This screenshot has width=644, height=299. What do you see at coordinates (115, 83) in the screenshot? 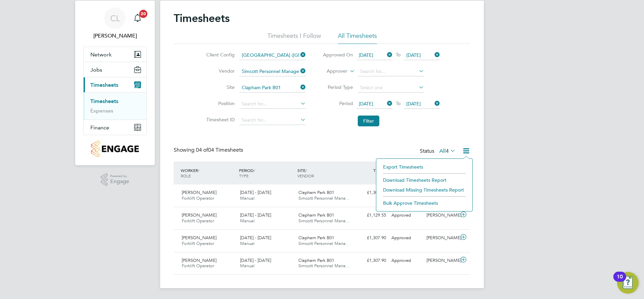
I see `nav: Main navigation` at bounding box center [115, 83].